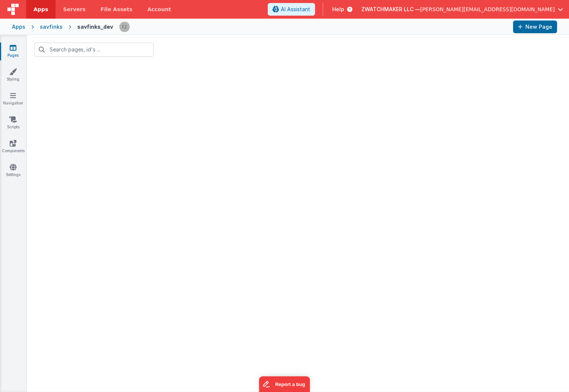 This screenshot has width=569, height=392. Describe the element at coordinates (41, 10) in the screenshot. I see `span: Apps` at that location.